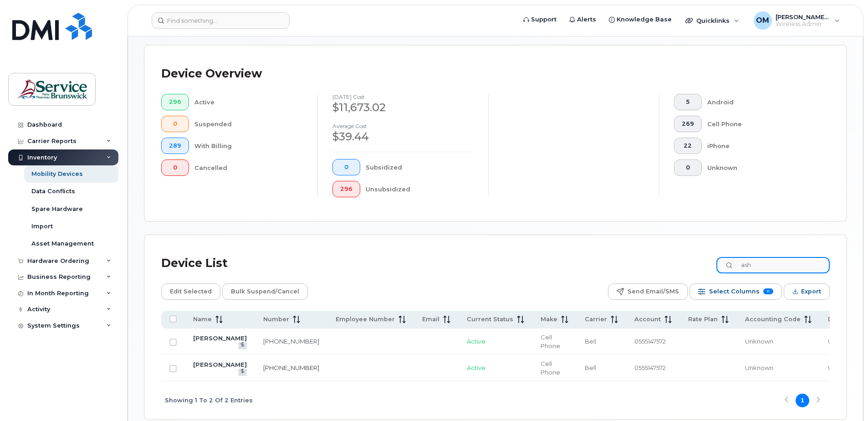 The width and height of the screenshot is (868, 421). I want to click on button: 22, so click(688, 146).